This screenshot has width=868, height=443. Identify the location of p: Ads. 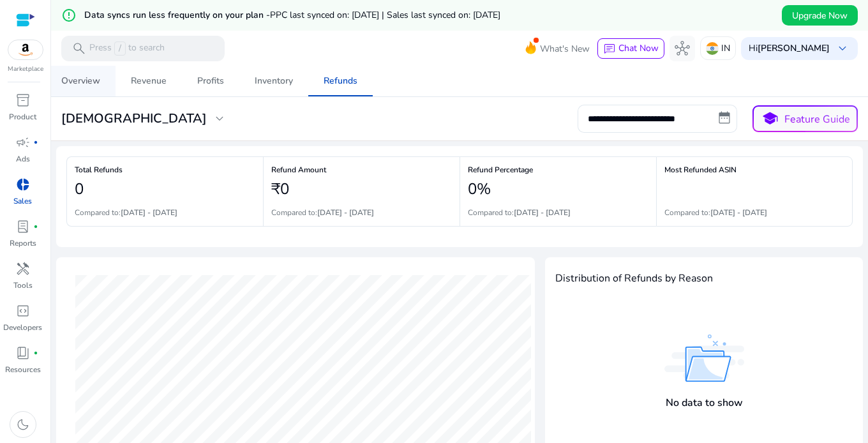
(23, 159).